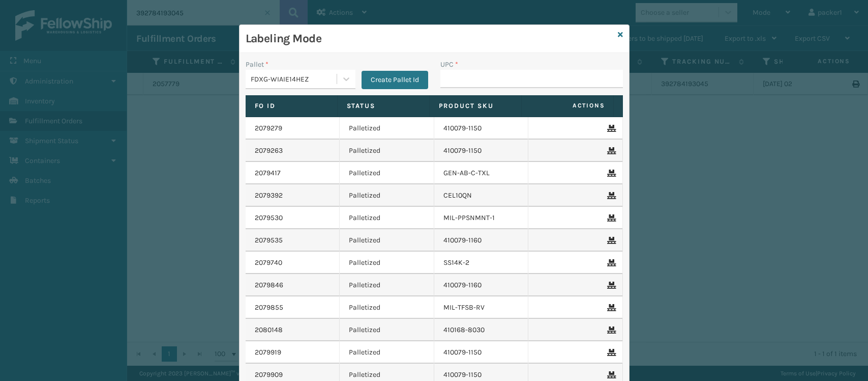  I want to click on span: Actions, so click(568, 105).